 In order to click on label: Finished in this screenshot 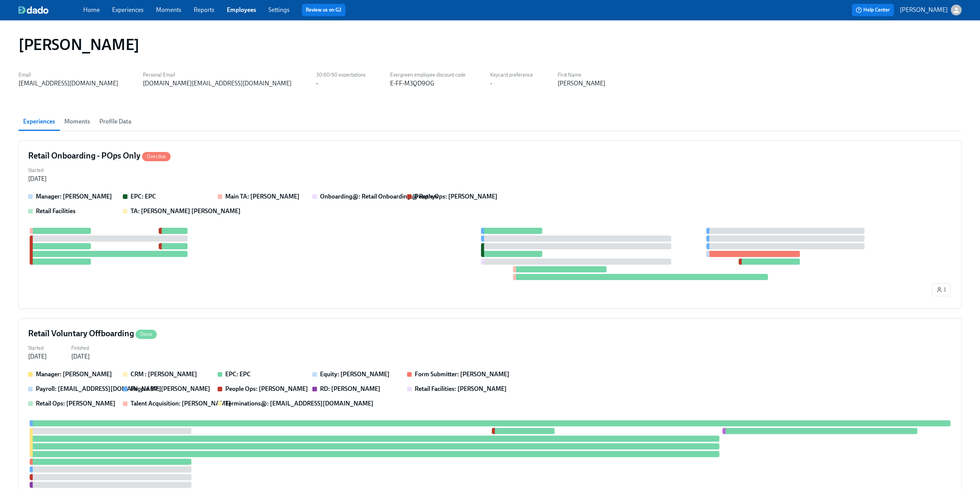, I will do `click(80, 348)`.